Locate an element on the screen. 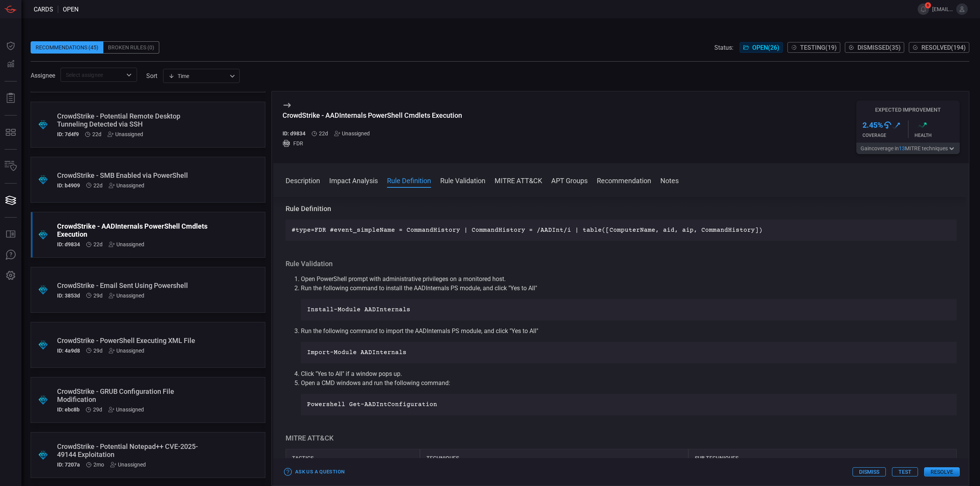 The height and width of the screenshot is (486, 980). button: Impact Analysis is located at coordinates (353, 180).